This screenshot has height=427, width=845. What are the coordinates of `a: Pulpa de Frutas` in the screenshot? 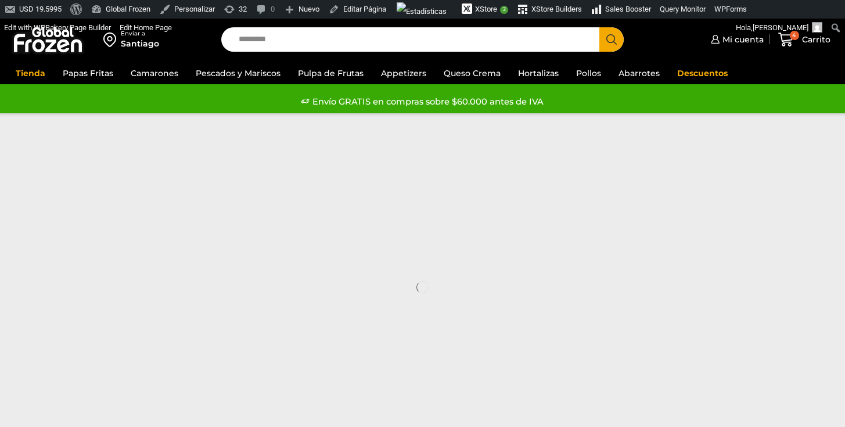 It's located at (330, 73).